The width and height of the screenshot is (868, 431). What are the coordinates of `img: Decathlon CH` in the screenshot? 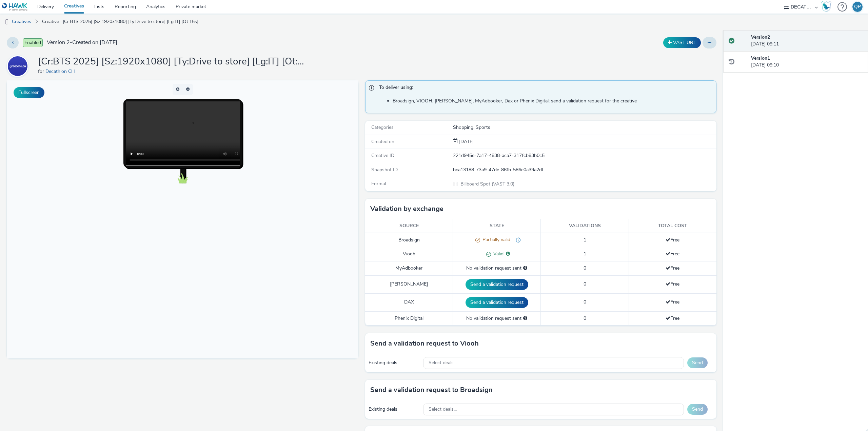 It's located at (17, 66).